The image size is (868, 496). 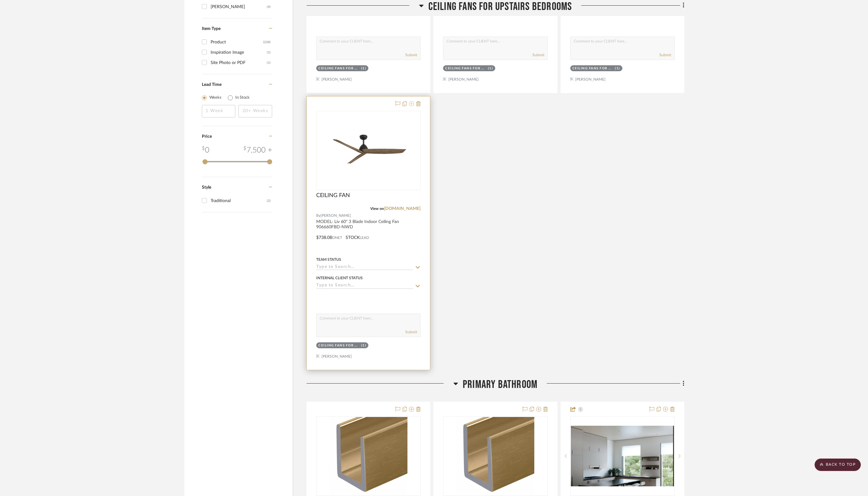 I want to click on span: Primary Bathroom, so click(x=500, y=385).